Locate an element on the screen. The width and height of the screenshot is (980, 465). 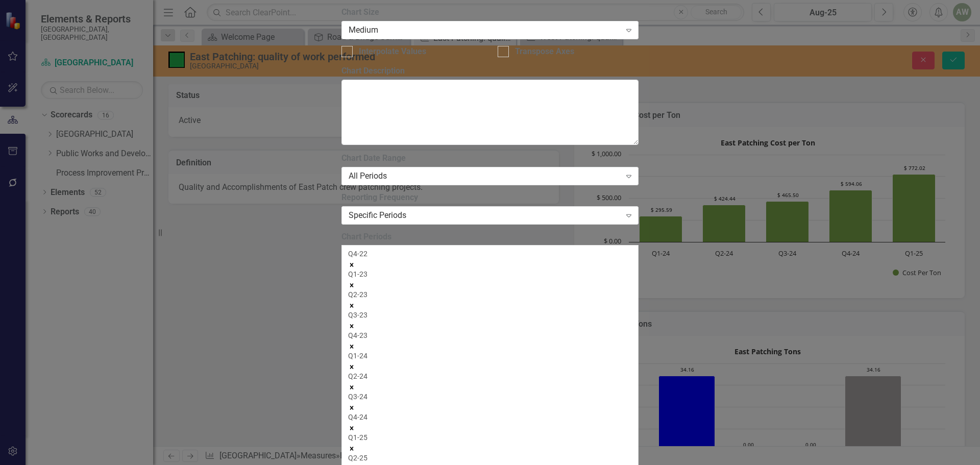
div: Q4-22 is located at coordinates (490, 253).